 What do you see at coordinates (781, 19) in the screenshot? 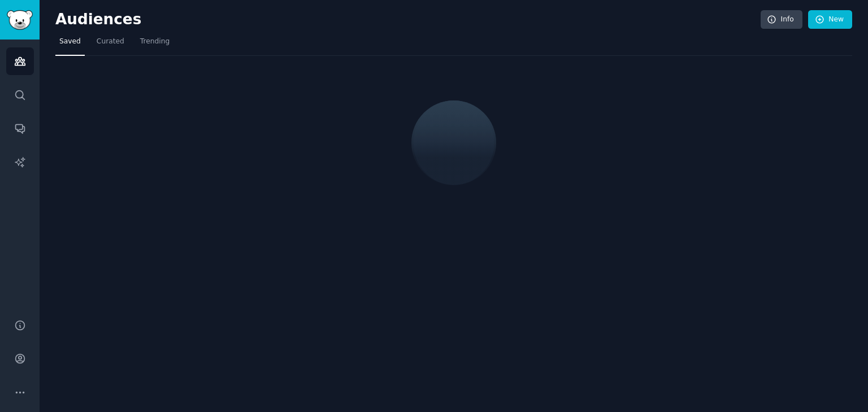
I see `a: Info` at bounding box center [781, 19].